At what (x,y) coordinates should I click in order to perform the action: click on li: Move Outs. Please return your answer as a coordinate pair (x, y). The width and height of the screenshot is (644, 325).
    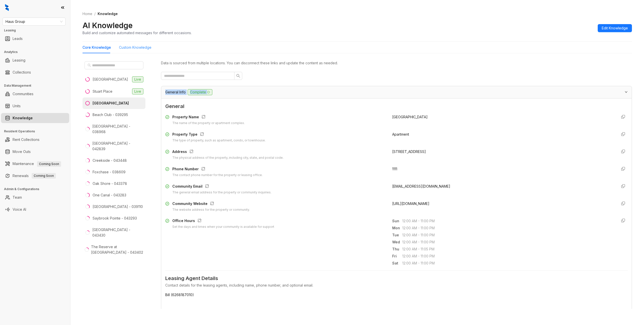
    Looking at the image, I should click on (35, 152).